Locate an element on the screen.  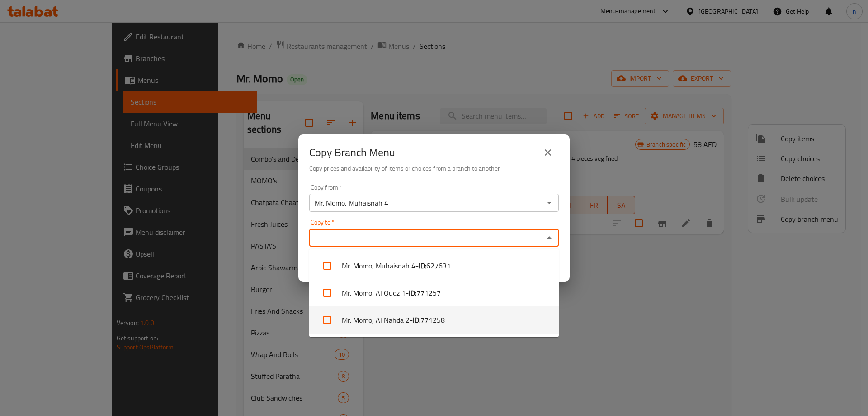
button: Open is located at coordinates (549, 203).